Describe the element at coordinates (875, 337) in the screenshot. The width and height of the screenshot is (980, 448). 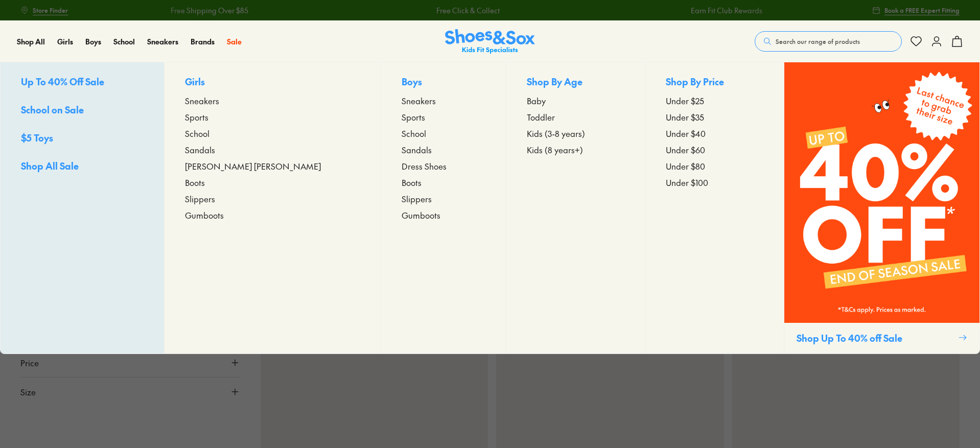
I see `p: Shop Up To 40% off Sale` at that location.